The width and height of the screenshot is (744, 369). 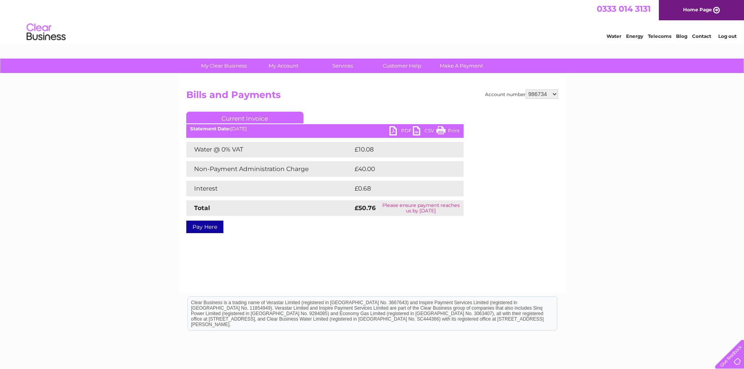 I want to click on a: 0333 014 3131, so click(x=623, y=9).